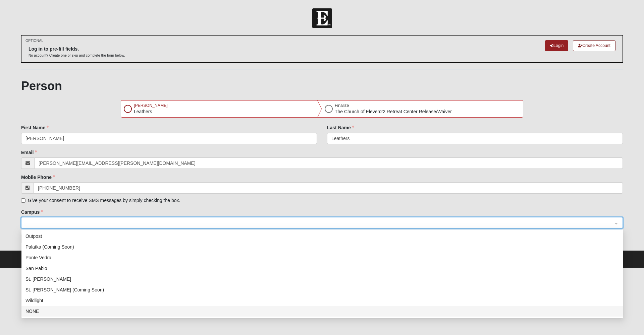 The height and width of the screenshot is (335, 644). Describe the element at coordinates (322, 86) in the screenshot. I see `h1: Person` at that location.